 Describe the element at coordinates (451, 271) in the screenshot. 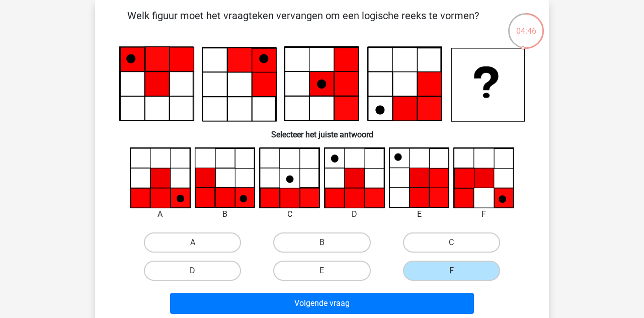

I see `label: F` at that location.